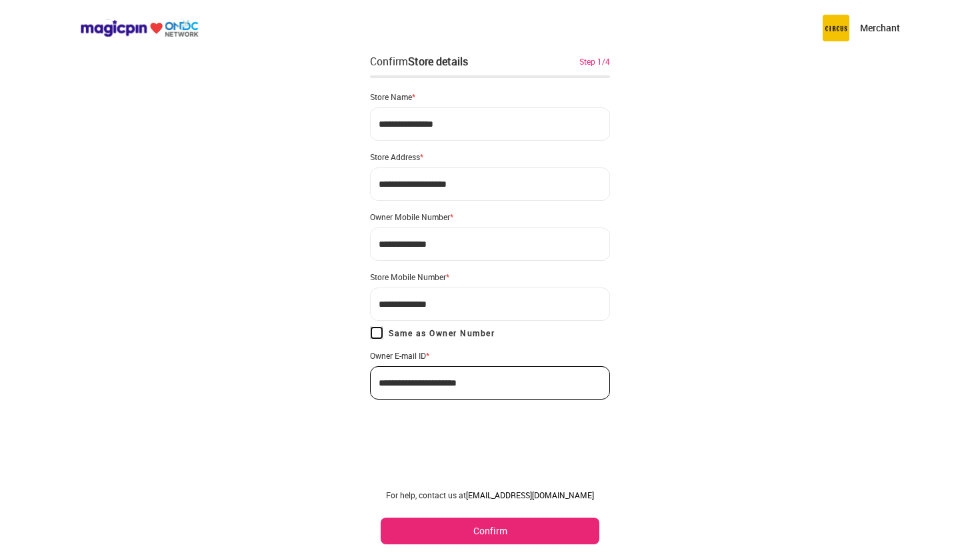  What do you see at coordinates (490, 530) in the screenshot?
I see `button: Confirm` at bounding box center [490, 530].